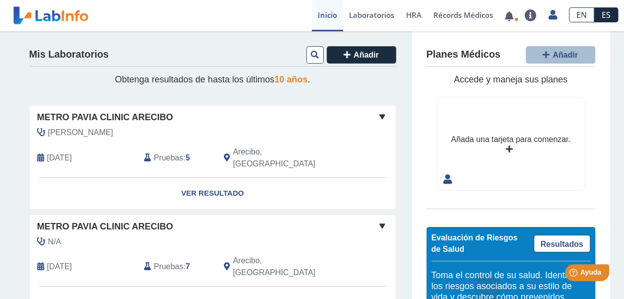  Describe the element at coordinates (69, 55) in the screenshot. I see `h4: Mis Laboratorios` at that location.